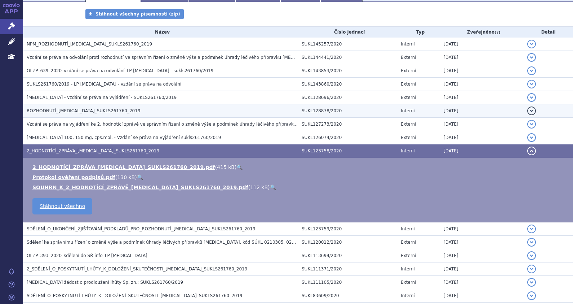  I want to click on td: SUKL127273/2020, so click(348, 124).